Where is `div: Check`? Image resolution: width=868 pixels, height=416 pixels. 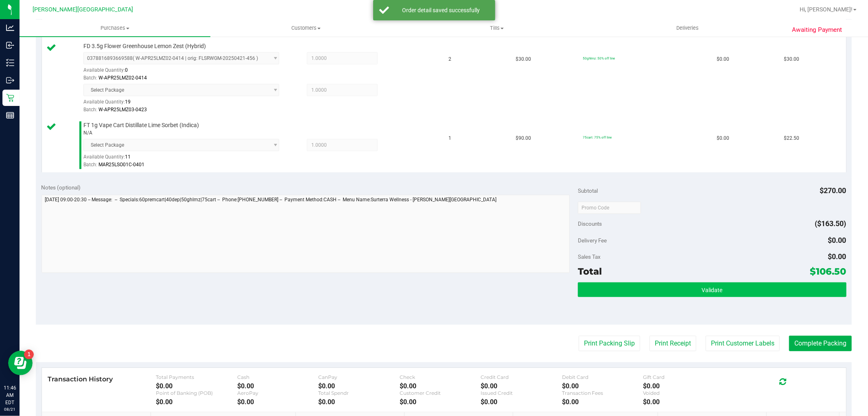 div: Check is located at coordinates (440, 377).